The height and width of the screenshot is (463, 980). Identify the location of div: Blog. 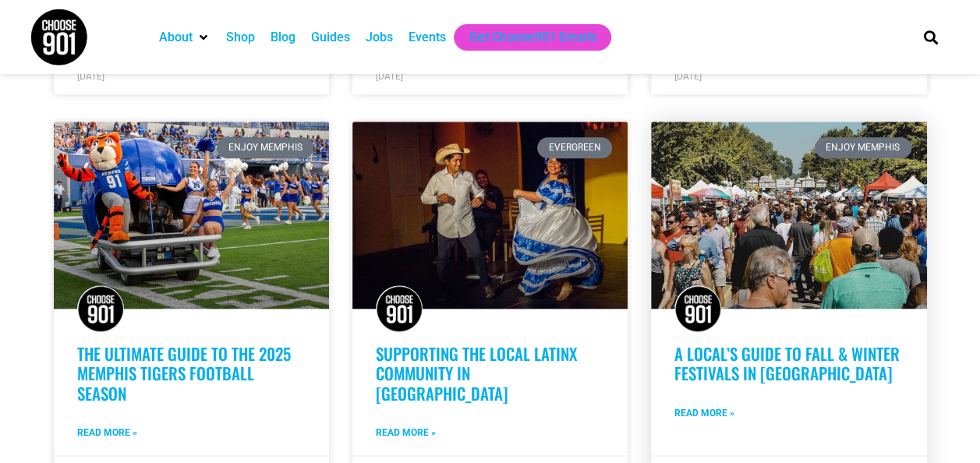
(283, 37).